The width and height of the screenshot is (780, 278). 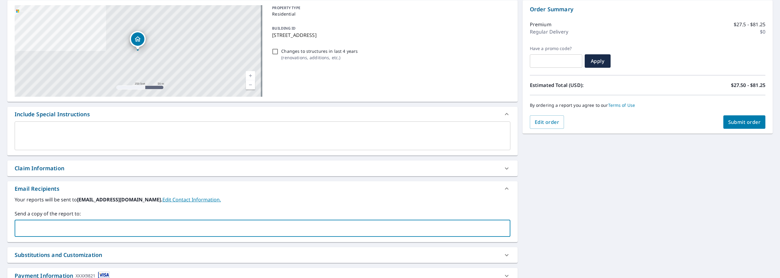 What do you see at coordinates (556, 48) in the screenshot?
I see `label: Have a promo code?` at bounding box center [556, 48].